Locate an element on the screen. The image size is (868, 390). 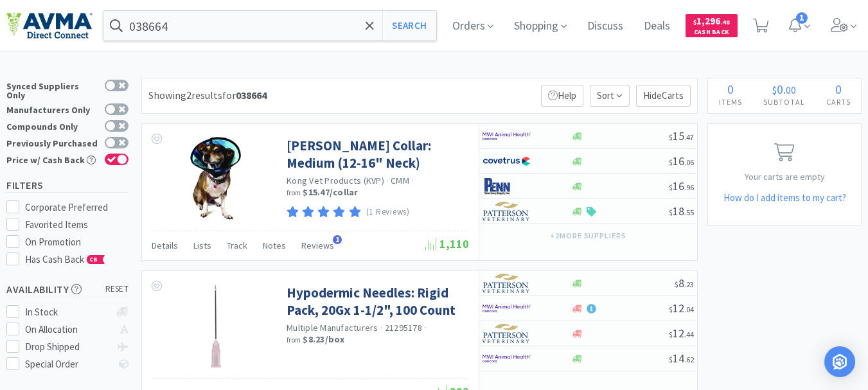
div: Synced Suppliers Only is located at coordinates (52, 89).